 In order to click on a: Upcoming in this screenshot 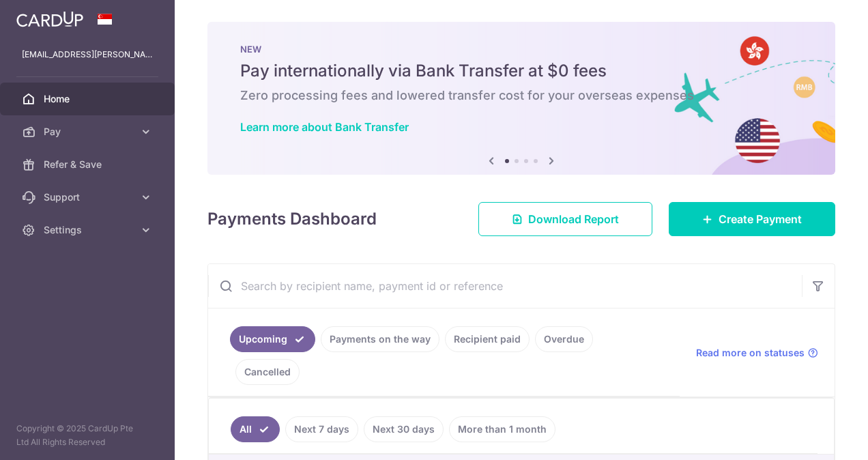, I will do `click(272, 340)`.